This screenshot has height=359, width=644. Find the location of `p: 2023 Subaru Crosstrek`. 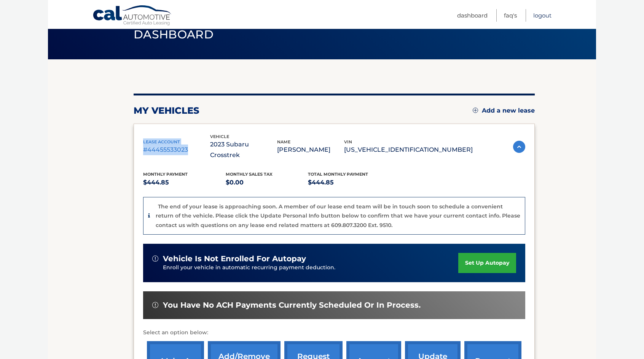

p: 2023 Subaru Crosstrek is located at coordinates (244, 150).